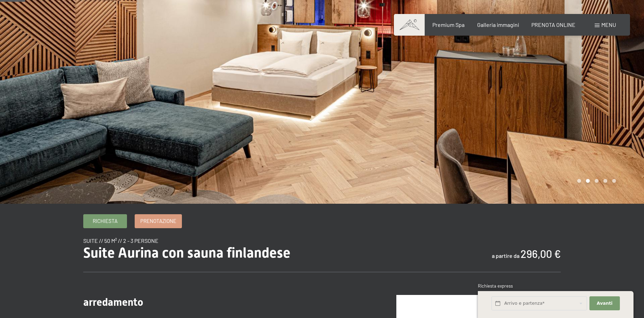 Image resolution: width=644 pixels, height=318 pixels. What do you see at coordinates (553, 24) in the screenshot?
I see `a: PRENOTA ONLINE` at bounding box center [553, 24].